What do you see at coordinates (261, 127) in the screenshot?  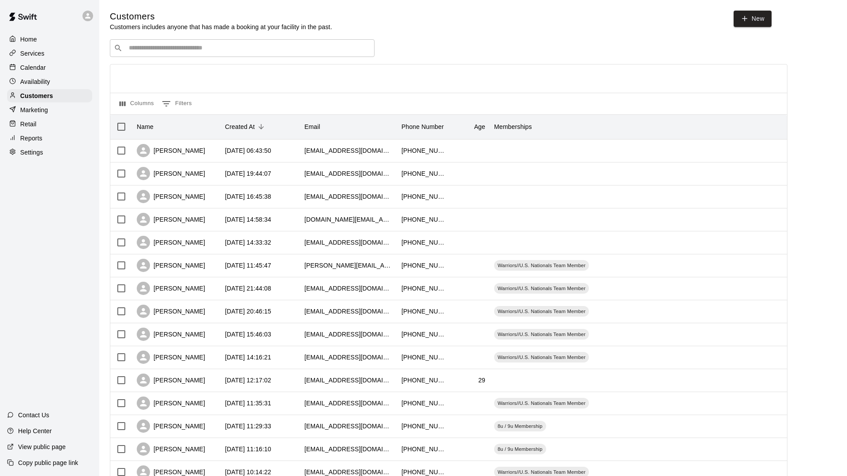 I see `button: Sort` at bounding box center [261, 127].